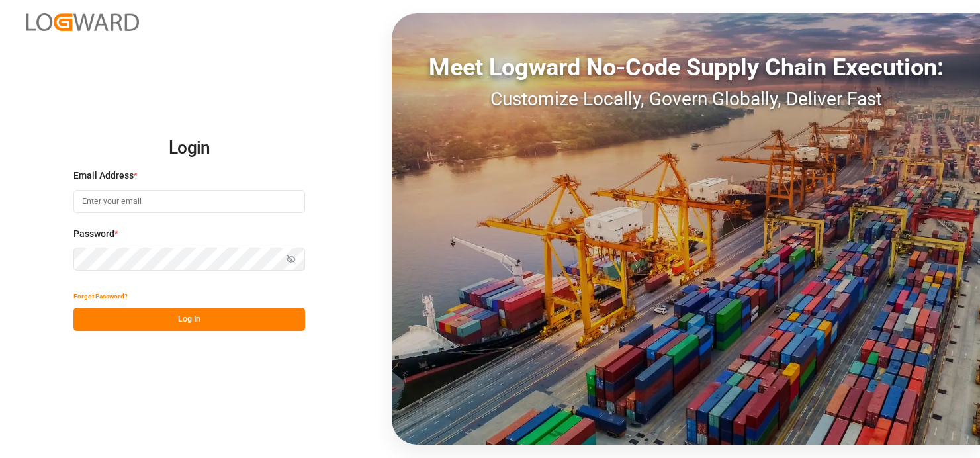 This screenshot has height=458, width=980. What do you see at coordinates (685, 68) in the screenshot?
I see `div: Meet Logward No-Code Supply Chain Execution:` at bounding box center [685, 68].